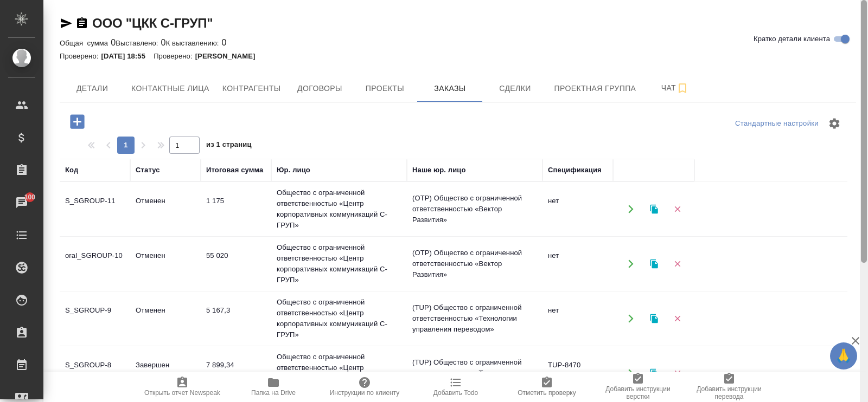  Describe the element at coordinates (515, 89) in the screenshot. I see `span: Сделки` at that location.